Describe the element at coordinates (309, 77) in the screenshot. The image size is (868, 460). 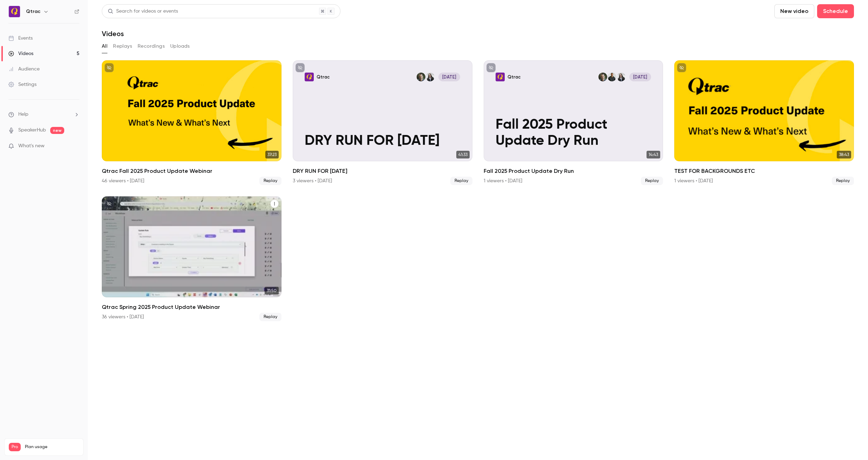
I see `img: DRY RUN FOR TOMORROW` at that location.